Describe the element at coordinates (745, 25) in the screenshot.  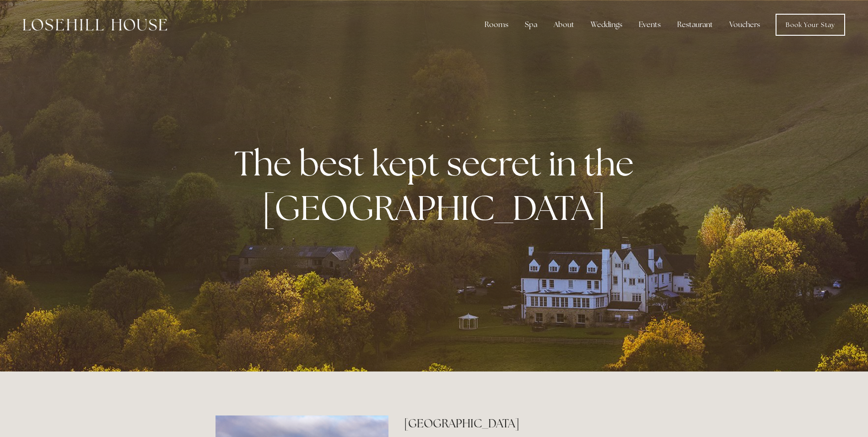
I see `a: Vouchers` at that location.